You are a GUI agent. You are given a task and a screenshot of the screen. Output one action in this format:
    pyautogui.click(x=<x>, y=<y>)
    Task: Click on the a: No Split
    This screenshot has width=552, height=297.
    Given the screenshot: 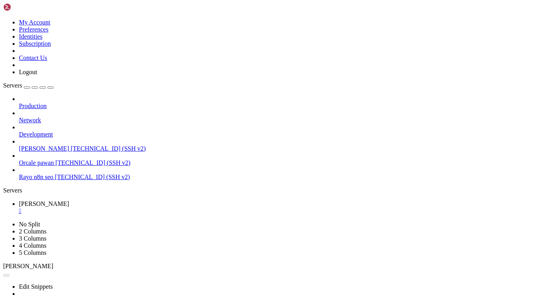 What is the action you would take?
    pyautogui.click(x=30, y=224)
    